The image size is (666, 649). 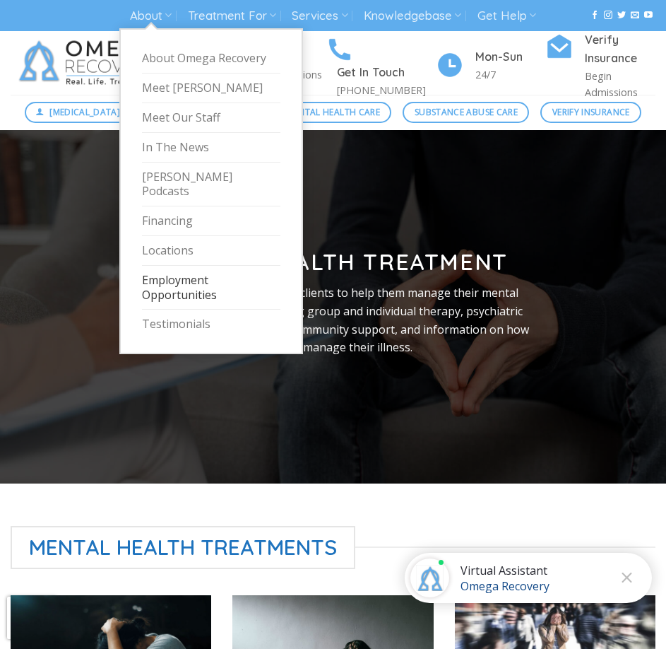 What do you see at coordinates (507, 16) in the screenshot?
I see `a: Get Help` at bounding box center [507, 16].